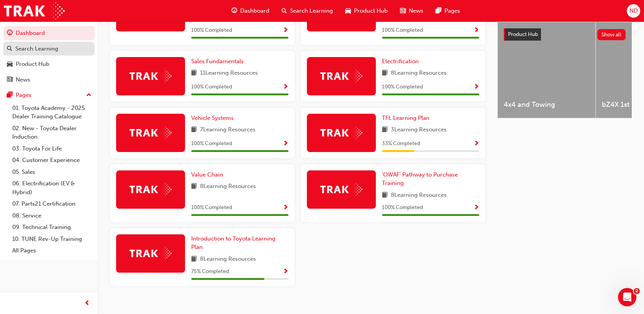 This screenshot has width=644, height=314. What do you see at coordinates (401, 144) in the screenshot?
I see `span: 33 % Completed` at bounding box center [401, 144].